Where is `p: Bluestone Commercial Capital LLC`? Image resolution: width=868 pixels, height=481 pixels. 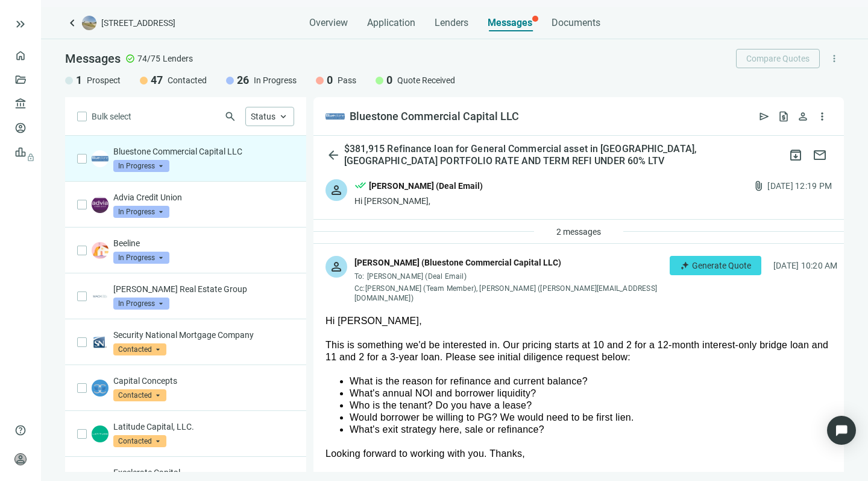
p: Bluestone Commercial Capital LLC is located at coordinates (204, 151).